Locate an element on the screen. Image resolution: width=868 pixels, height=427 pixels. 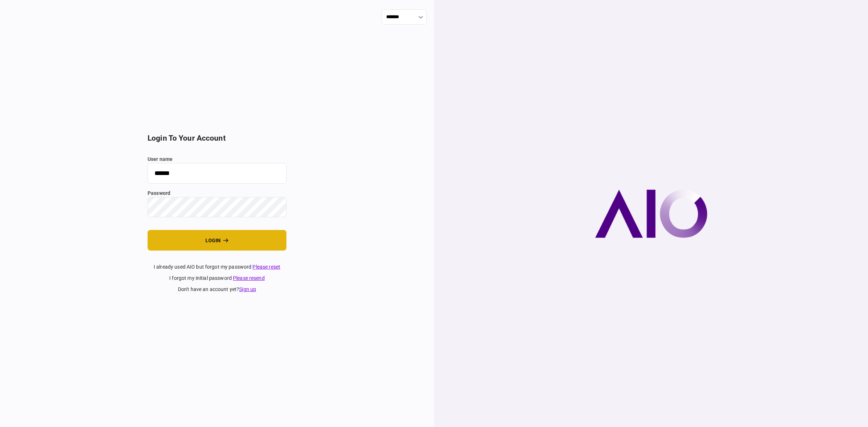
input: user name is located at coordinates (217, 173).